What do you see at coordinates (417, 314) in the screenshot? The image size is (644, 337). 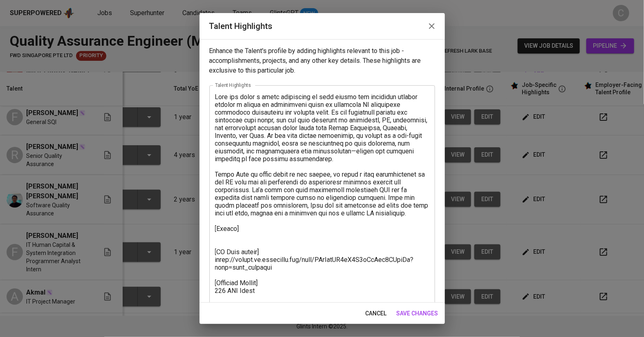 I see `span: save changes` at bounding box center [417, 314].